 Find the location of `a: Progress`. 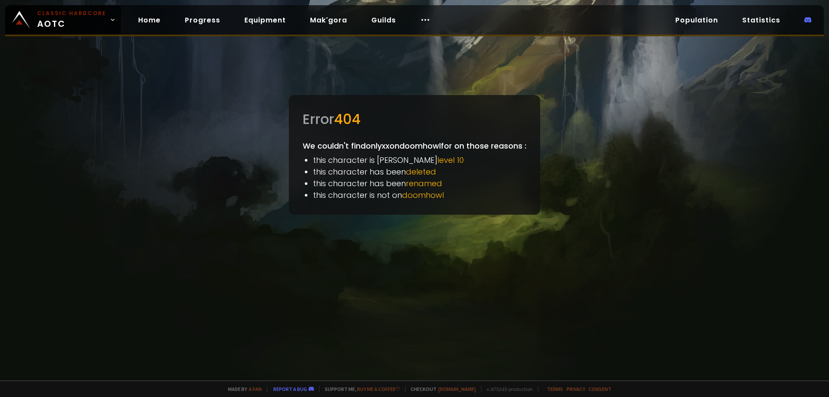

a: Progress is located at coordinates (203, 20).